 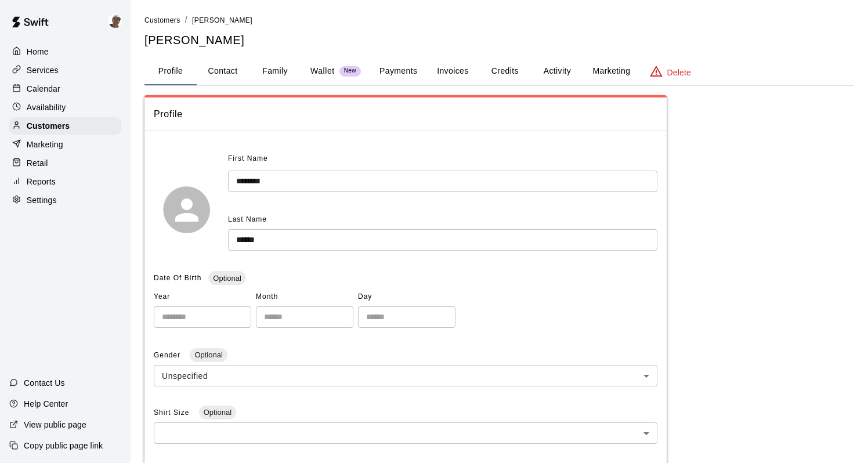 What do you see at coordinates (65, 200) in the screenshot?
I see `a: Settings` at bounding box center [65, 200].